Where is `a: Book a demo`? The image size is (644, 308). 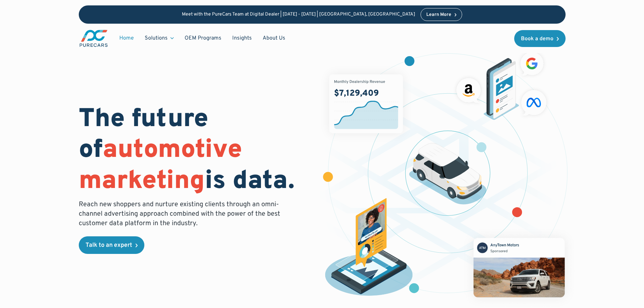 a: Book a demo is located at coordinates (540, 38).